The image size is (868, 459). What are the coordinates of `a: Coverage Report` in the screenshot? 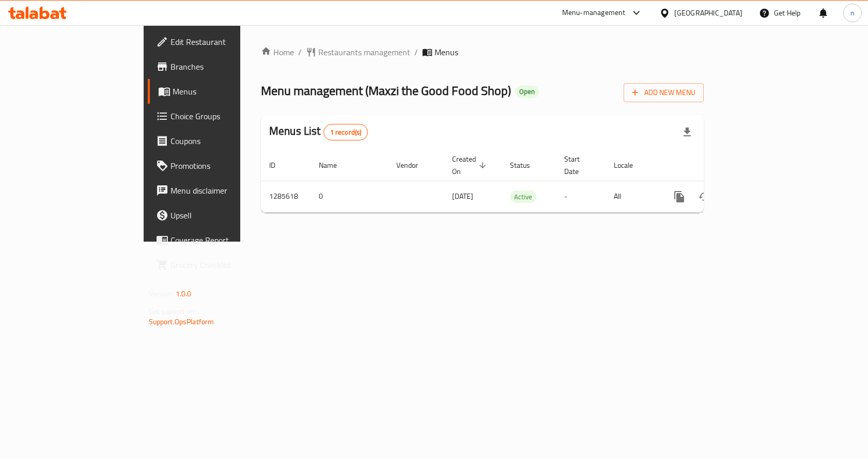 It's located at (218, 240).